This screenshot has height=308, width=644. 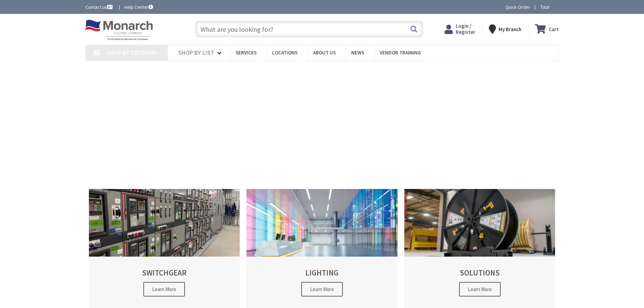 I want to click on strong: My Branch, so click(x=510, y=29).